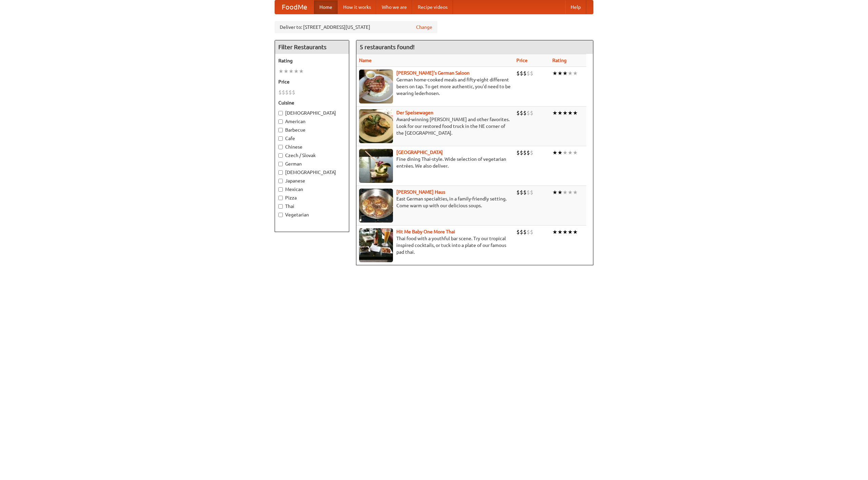 The image size is (868, 480). I want to click on h4: Filter Restaurants, so click(312, 47).